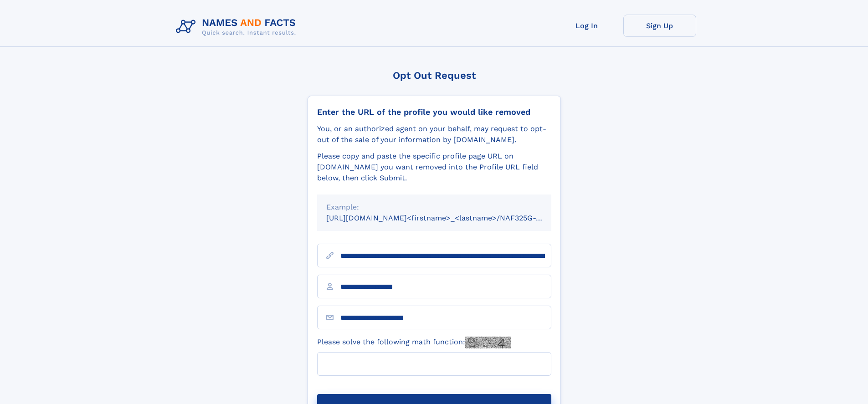 The width and height of the screenshot is (868, 404). I want to click on div: You, or an authorized agent on your behalf, may request to opt-out of the sale of your informatio..., so click(434, 134).